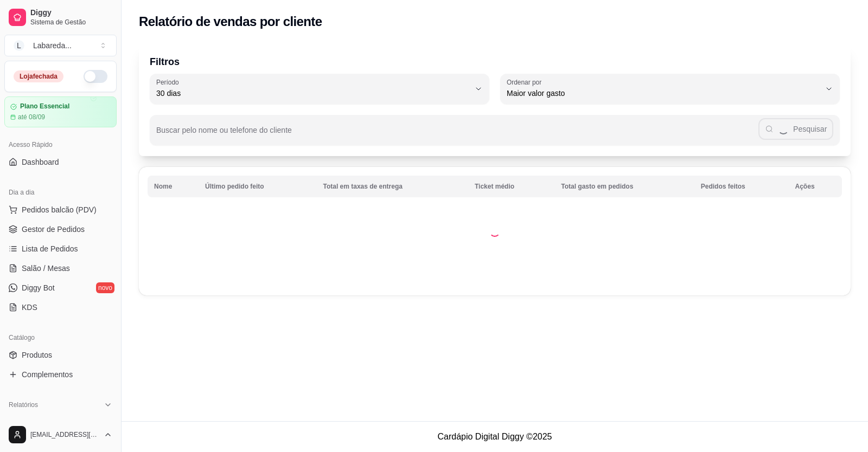  I want to click on span: Sistema de Gestão, so click(71, 22).